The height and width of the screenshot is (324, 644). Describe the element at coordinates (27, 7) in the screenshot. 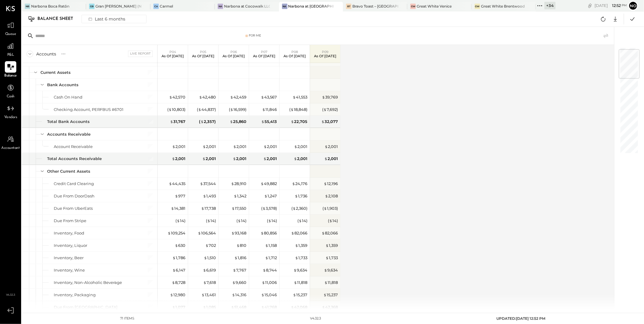

I see `div: NB` at that location.